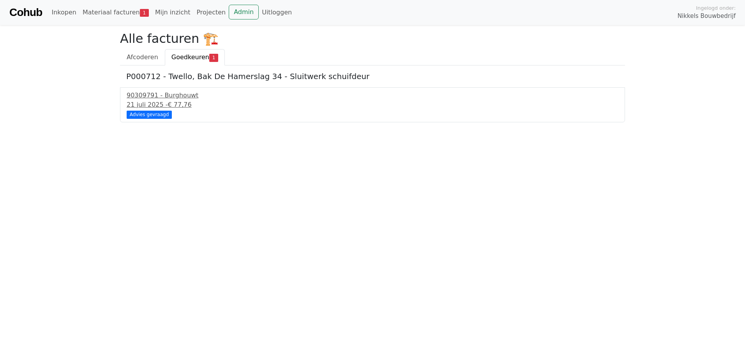 The image size is (745, 360). I want to click on h5: P000712 - Twello, Bak De Hamerslag 34 - Sluitwerk schuifdeur, so click(372, 76).